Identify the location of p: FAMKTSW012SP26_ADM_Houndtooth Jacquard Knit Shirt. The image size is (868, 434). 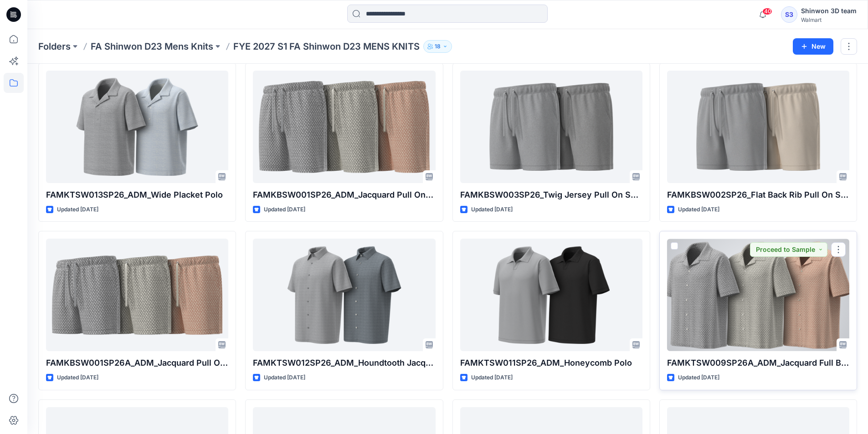
(344, 363).